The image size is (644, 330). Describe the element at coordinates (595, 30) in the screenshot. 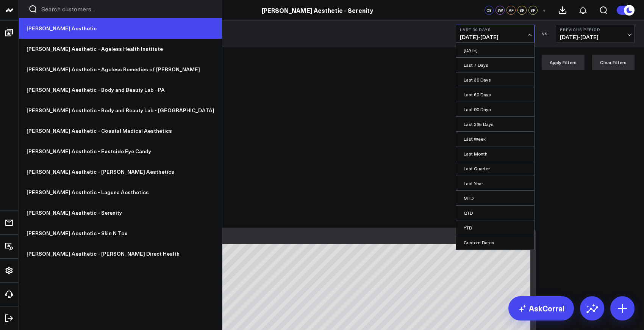

I see `b: Previous Period` at that location.